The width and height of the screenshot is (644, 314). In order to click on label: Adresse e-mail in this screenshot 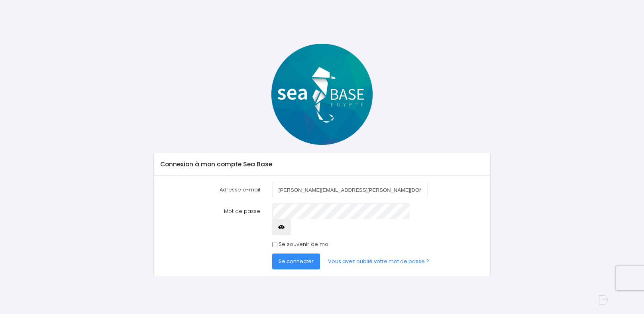, I will do `click(210, 190)`.